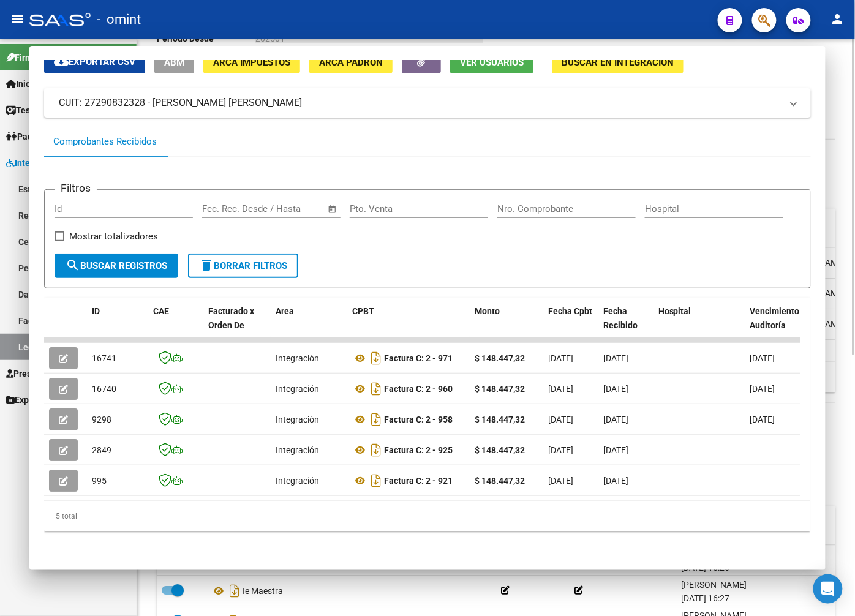 Image resolution: width=855 pixels, height=616 pixels. What do you see at coordinates (113, 236) in the screenshot?
I see `span: Mostrar totalizadores` at bounding box center [113, 236].